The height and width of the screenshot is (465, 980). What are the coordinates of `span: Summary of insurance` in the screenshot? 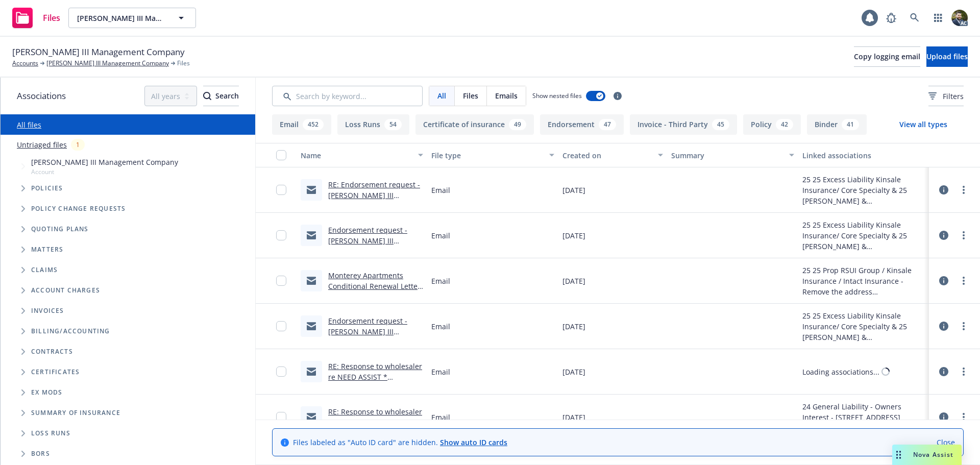 It's located at (75, 413).